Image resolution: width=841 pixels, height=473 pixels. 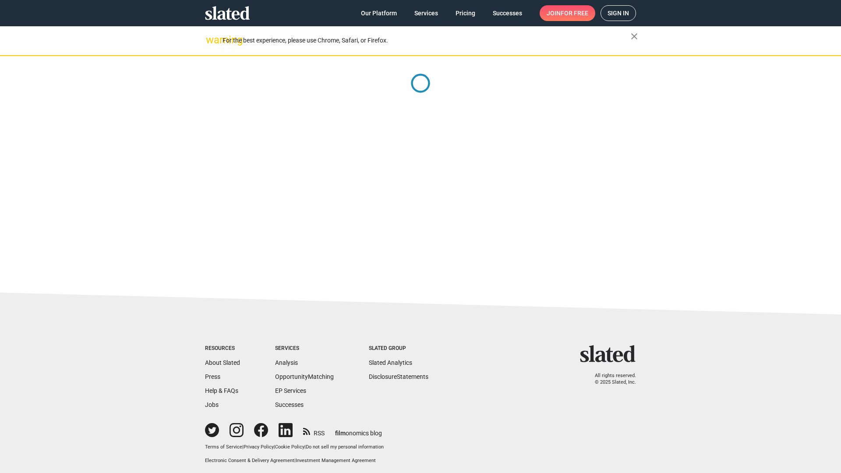 What do you see at coordinates (250, 460) in the screenshot?
I see `a: Electronic Consent & Delivery Agreement` at bounding box center [250, 460].